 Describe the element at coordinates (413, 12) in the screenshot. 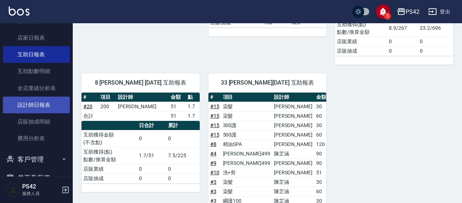

I see `div: PS42` at that location.